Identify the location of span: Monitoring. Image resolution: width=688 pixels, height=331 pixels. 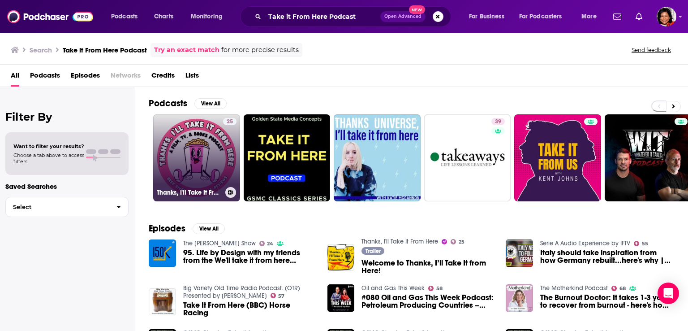
(207, 17).